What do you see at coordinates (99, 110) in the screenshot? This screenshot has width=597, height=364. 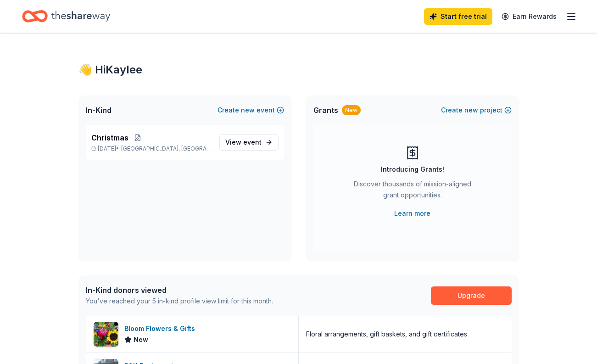 I see `span: In-Kind` at bounding box center [99, 110].